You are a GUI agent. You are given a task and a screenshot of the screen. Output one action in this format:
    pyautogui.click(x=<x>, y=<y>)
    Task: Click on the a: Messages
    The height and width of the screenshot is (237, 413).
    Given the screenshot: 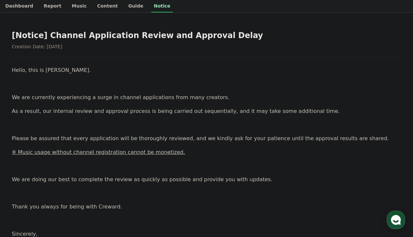 What is the action you would take?
    pyautogui.click(x=64, y=191)
    